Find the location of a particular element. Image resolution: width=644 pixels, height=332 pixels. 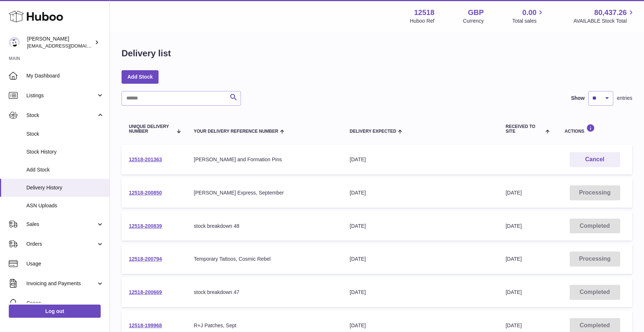

span: Invoicing and Payments is located at coordinates (61, 283).